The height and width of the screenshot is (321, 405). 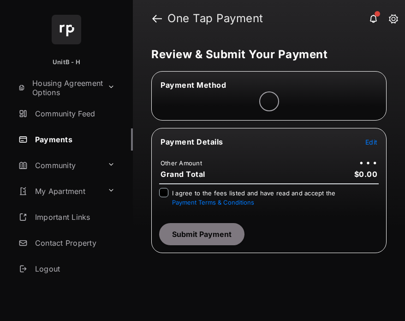 I want to click on a: Logout, so click(x=74, y=269).